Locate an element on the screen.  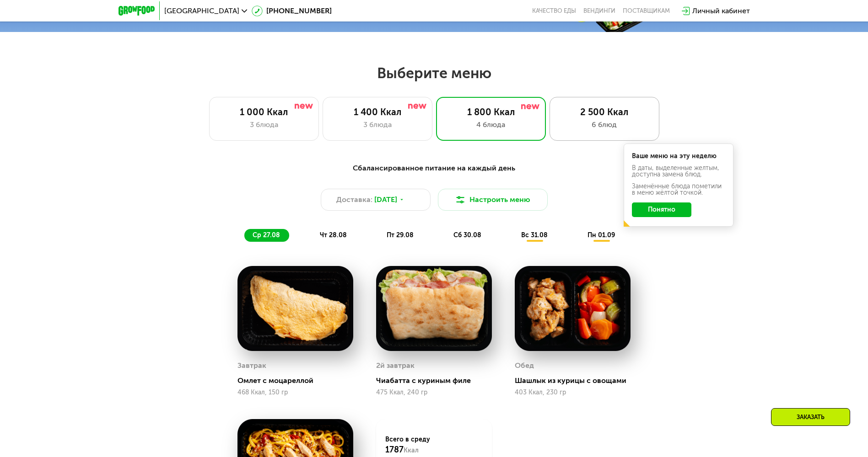
div: Чиабатта с куриным филе is located at coordinates (438, 381).